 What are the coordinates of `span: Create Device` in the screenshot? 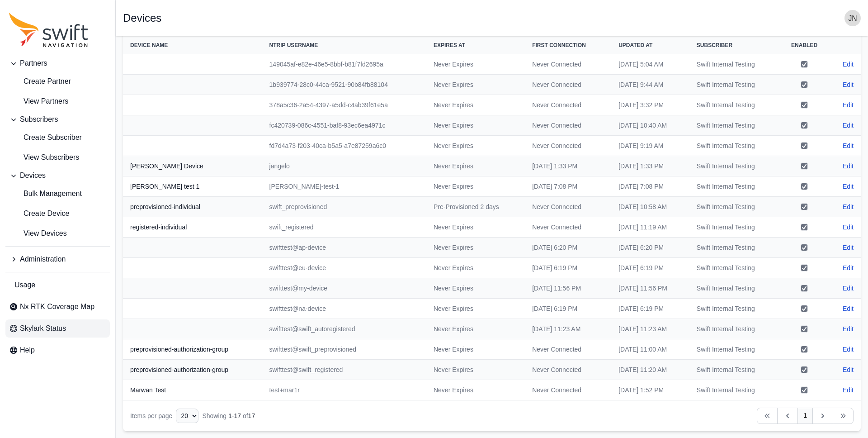 It's located at (39, 213).